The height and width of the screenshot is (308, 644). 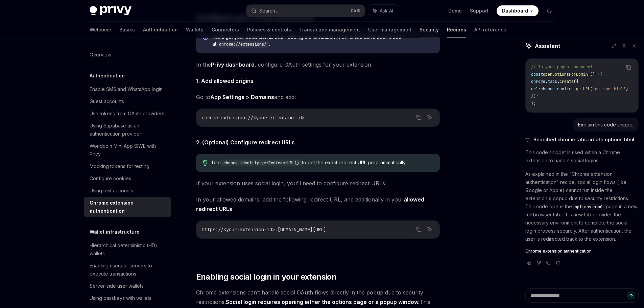 What do you see at coordinates (128, 101) in the screenshot?
I see `a: Guest accounts` at bounding box center [128, 101].